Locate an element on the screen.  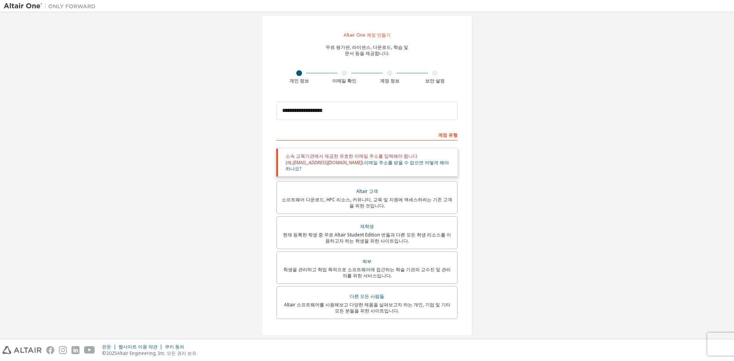
font: 이메일 주소를 받을 수 없으면 어떻게 해야 하나요? is located at coordinates (367, 165).